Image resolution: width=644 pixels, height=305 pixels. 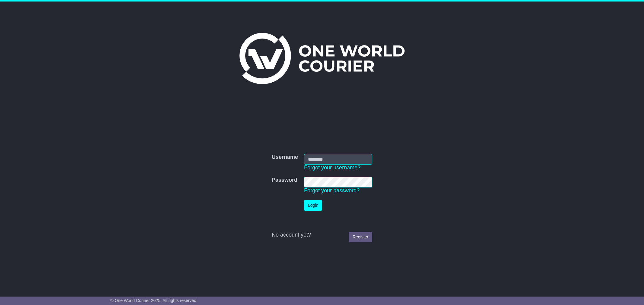 I want to click on button: Login, so click(x=313, y=206).